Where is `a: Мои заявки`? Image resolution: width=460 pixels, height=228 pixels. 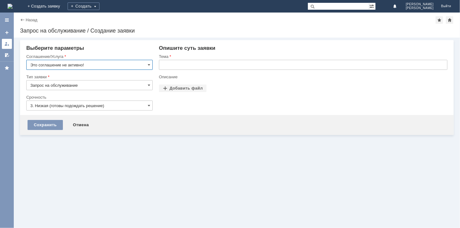
a: Мои заявки is located at coordinates (7, 44).